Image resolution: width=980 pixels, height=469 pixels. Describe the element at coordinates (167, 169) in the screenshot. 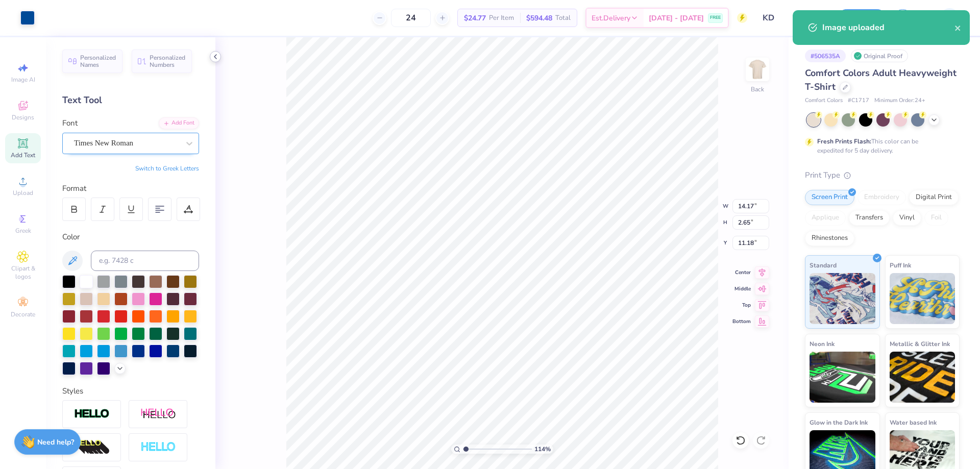

I see `button: Switch to Greek Letters` at that location.